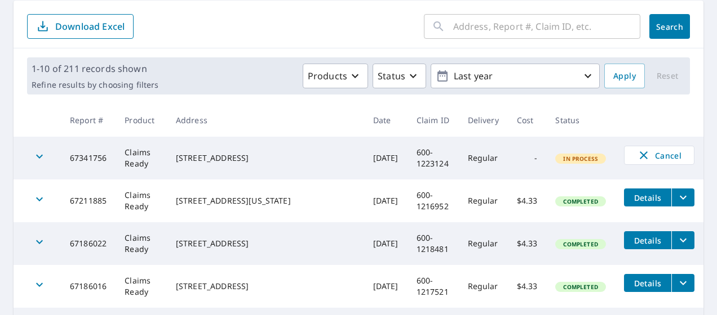  I want to click on button: Status, so click(399, 76).